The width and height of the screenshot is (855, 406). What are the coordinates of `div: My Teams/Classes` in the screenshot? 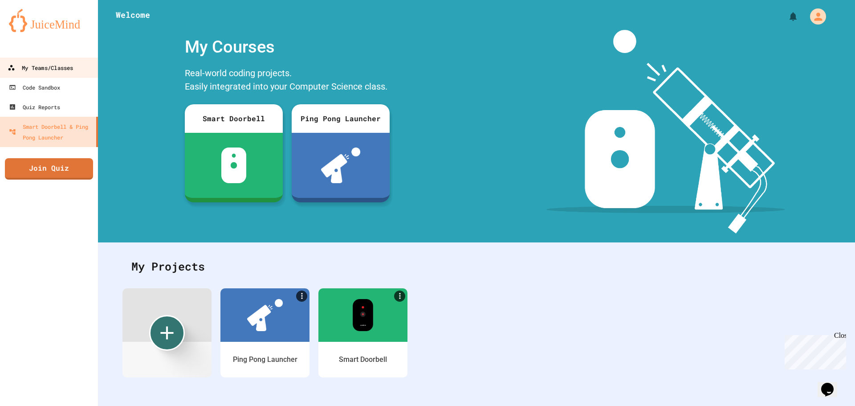 It's located at (40, 68).